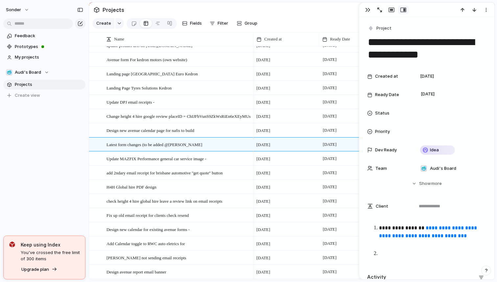 The height and width of the screenshot is (282, 497). Describe the element at coordinates (381, 168) in the screenshot. I see `span: Team` at that location.